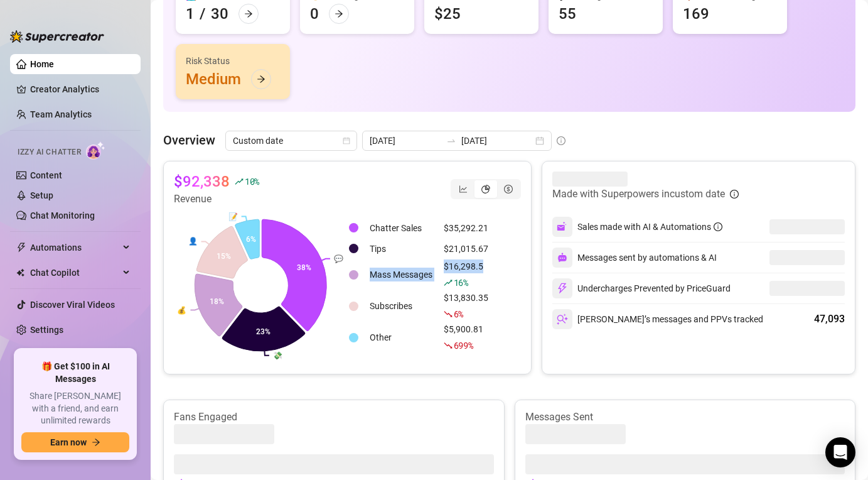 This screenshot has width=868, height=480. I want to click on span: thunderbolt, so click(21, 247).